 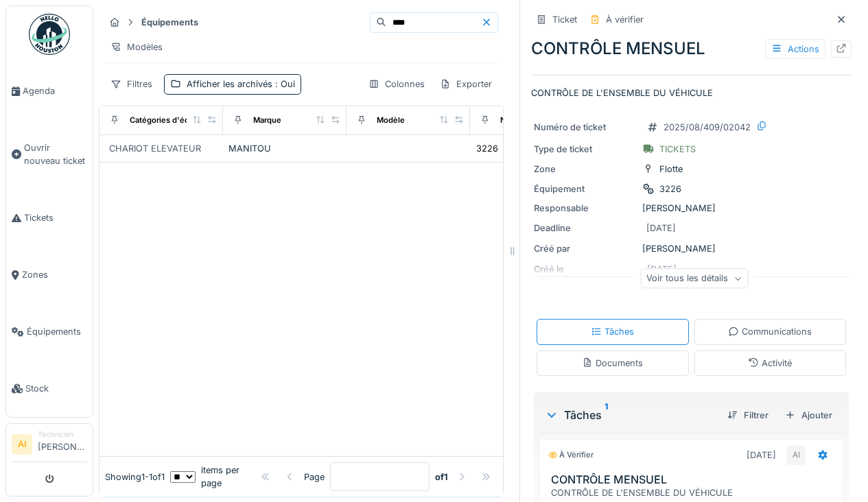 I want to click on div: Showing 1 - 1 of 1, so click(x=135, y=477).